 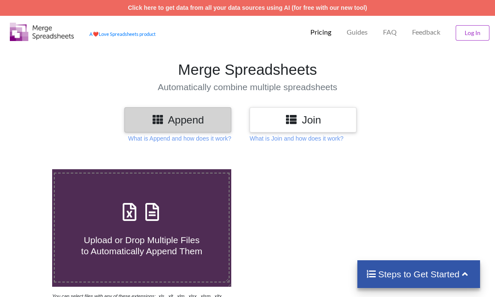 I want to click on p: Pricing, so click(x=320, y=32).